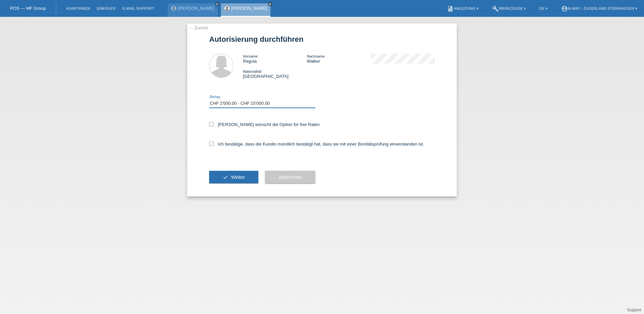  What do you see at coordinates (238, 177) in the screenshot?
I see `span: Weiter` at bounding box center [238, 177].